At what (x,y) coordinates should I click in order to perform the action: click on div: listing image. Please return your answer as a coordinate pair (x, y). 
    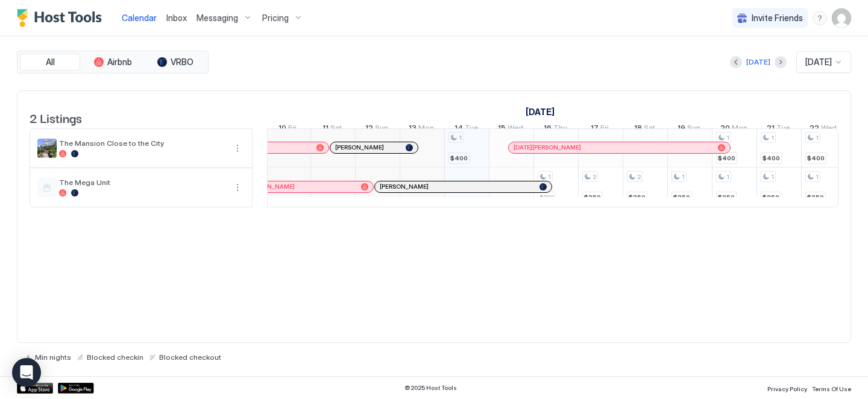
    Looking at the image, I should click on (47, 148).